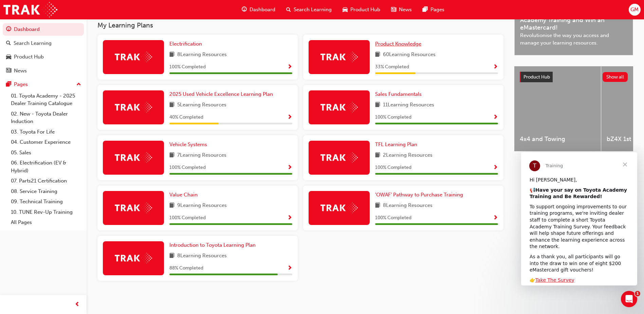 This screenshot has height=314, width=644. I want to click on span: 11 Learning Resources, so click(408, 105).